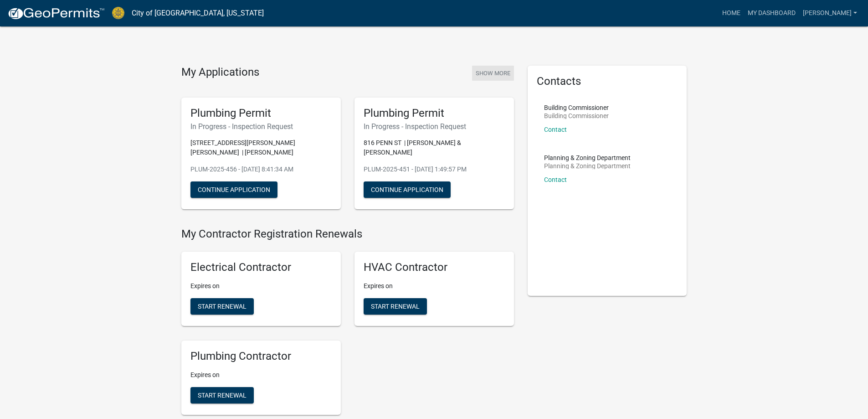  I want to click on h5: Contacts, so click(607, 81).